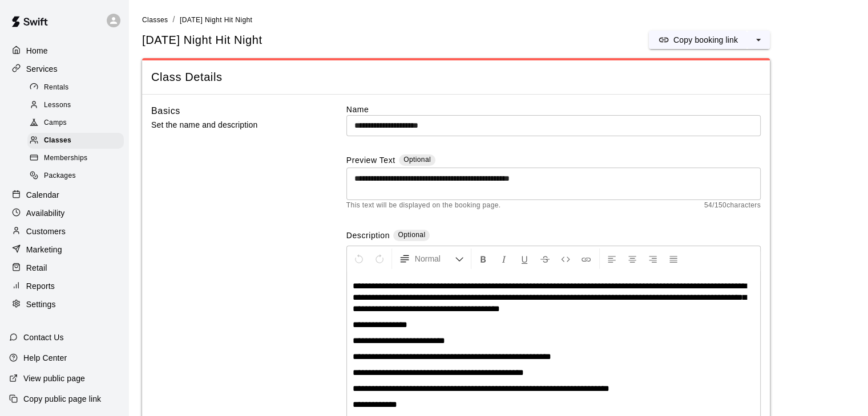 The width and height of the screenshot is (868, 416). Describe the element at coordinates (64, 268) in the screenshot. I see `div: Retail` at that location.